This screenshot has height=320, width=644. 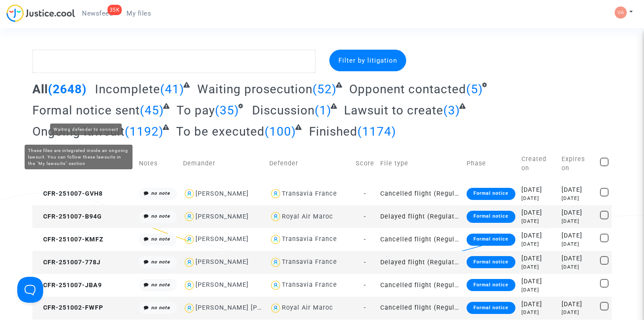 I want to click on span: (52), so click(x=324, y=89).